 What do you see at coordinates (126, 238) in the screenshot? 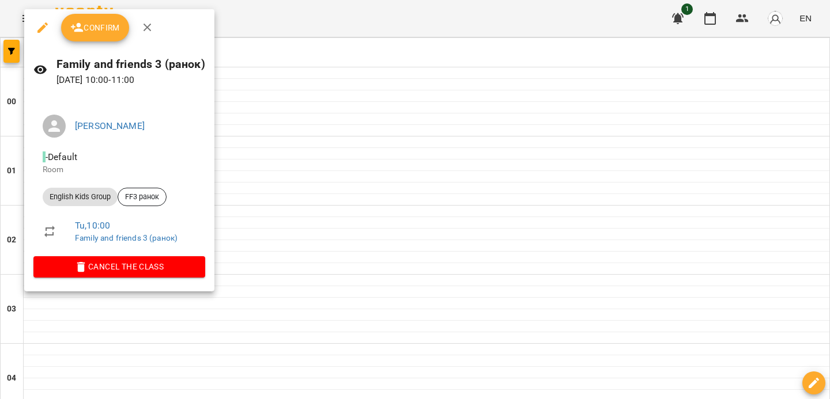
I see `a: Family and friends 3 (ранок)` at bounding box center [126, 238].